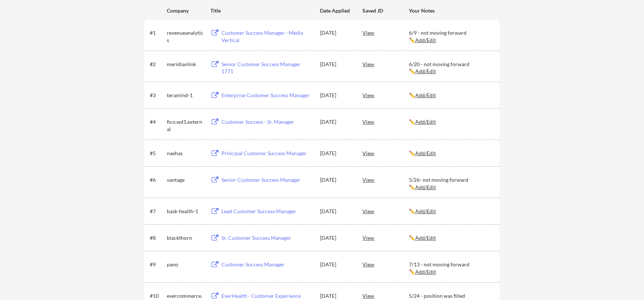  Describe the element at coordinates (267, 238) in the screenshot. I see `div: Sr. Customer Success Manager` at that location.